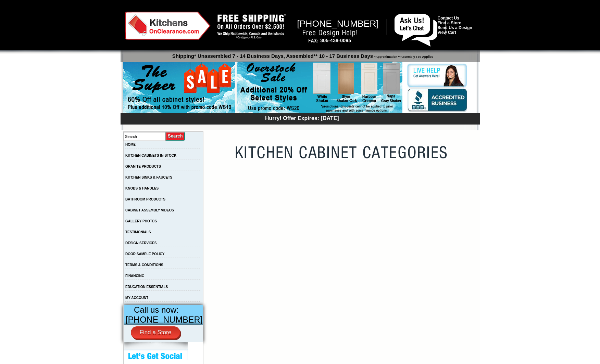 The width and height of the screenshot is (600, 364). I want to click on a: GRANITE PRODUCTS, so click(143, 166).